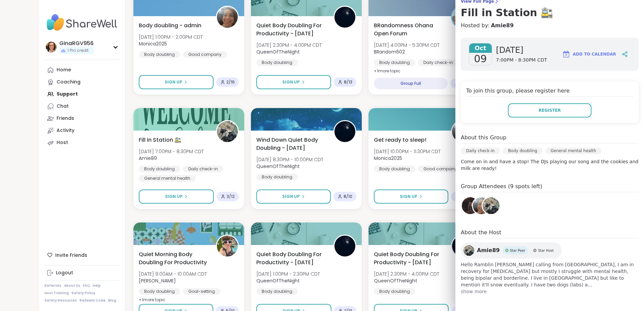 This screenshot has width=644, height=311. I want to click on span: 7:00PM - 8:30PM CDT, so click(521, 60).